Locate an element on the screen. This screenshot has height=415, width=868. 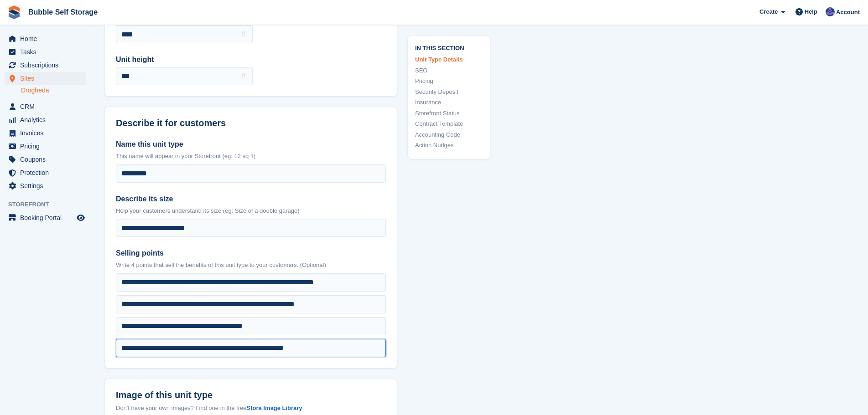
img: stora-icon-8386f47178a22dfd0bd8f6a31ec36ba5ce8667c1dd55bd0f319d3a0aa187defe.svg is located at coordinates (14, 12).